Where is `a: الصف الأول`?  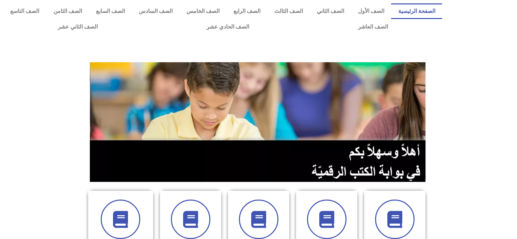 a: الصف الأول is located at coordinates (371, 11).